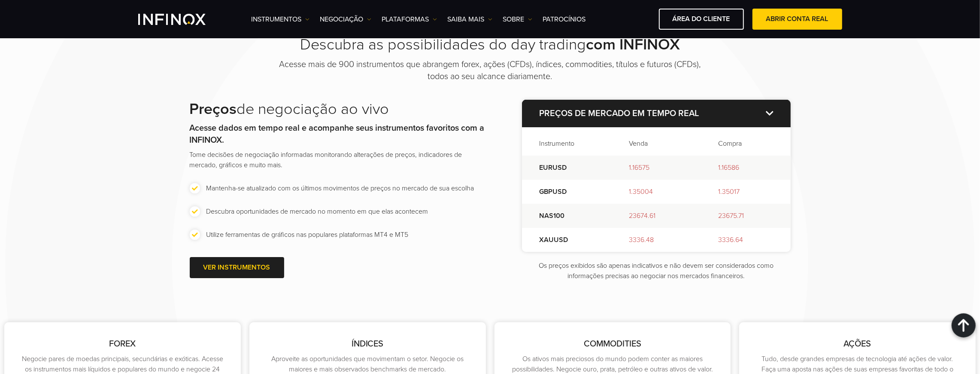 The width and height of the screenshot is (980, 374). What do you see at coordinates (410, 19) in the screenshot?
I see `a: PLATAFORMAS` at bounding box center [410, 19].